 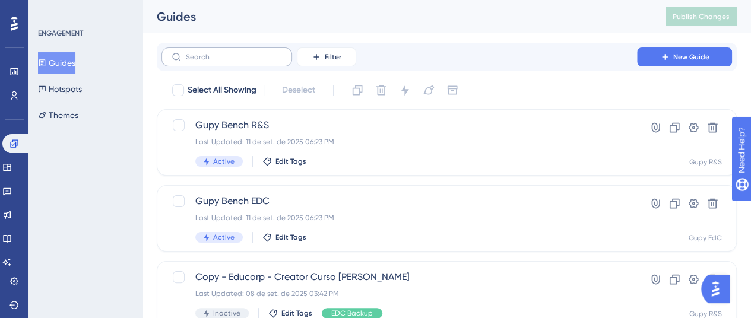 What do you see at coordinates (234, 57) in the screenshot?
I see `input: Search` at bounding box center [234, 57].